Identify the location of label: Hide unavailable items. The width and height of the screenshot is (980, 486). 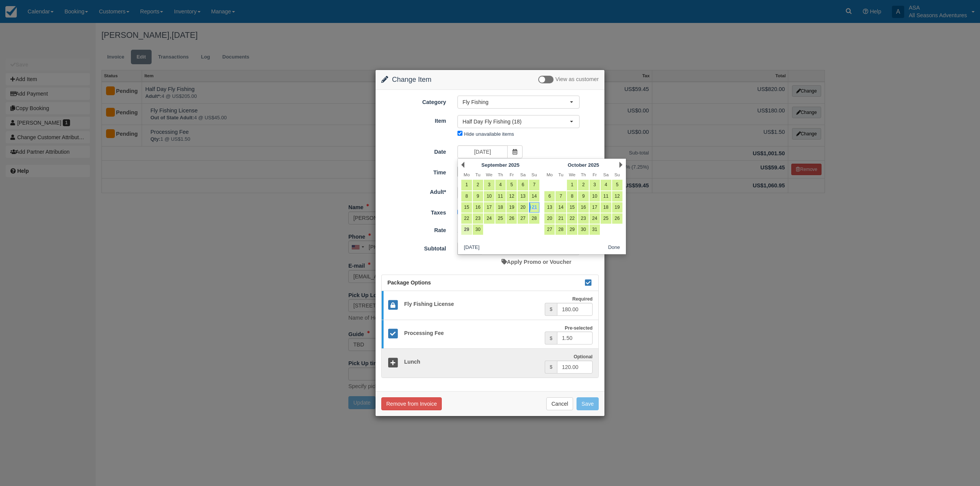
(489, 134).